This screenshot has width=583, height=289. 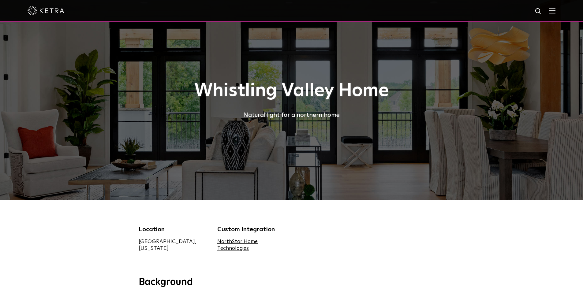 I want to click on img: ketra-logo-2019-white, so click(x=46, y=11).